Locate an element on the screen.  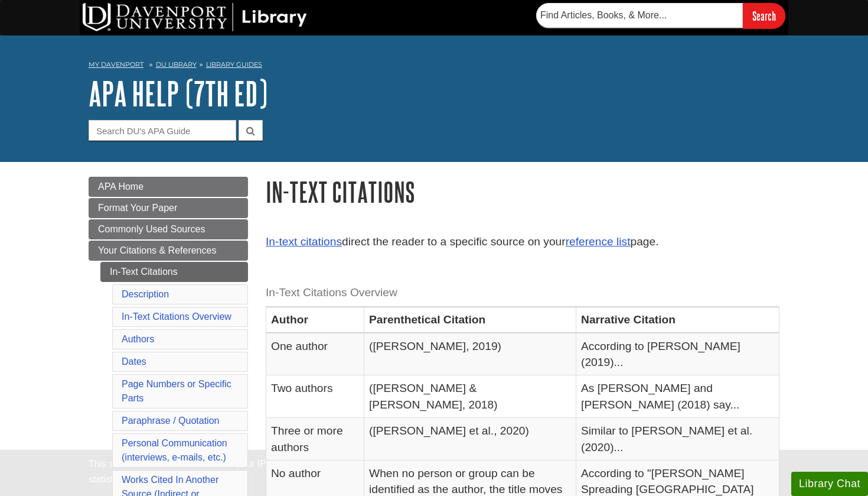
a: Personal Communication(interviews, e-mails, etc.) is located at coordinates (174, 450).